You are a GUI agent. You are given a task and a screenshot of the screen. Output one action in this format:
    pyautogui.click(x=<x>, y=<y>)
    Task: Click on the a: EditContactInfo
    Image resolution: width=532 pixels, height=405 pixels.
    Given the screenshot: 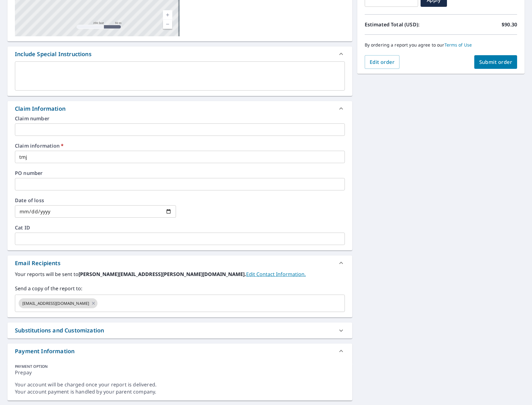 What is the action you would take?
    pyautogui.click(x=276, y=274)
    